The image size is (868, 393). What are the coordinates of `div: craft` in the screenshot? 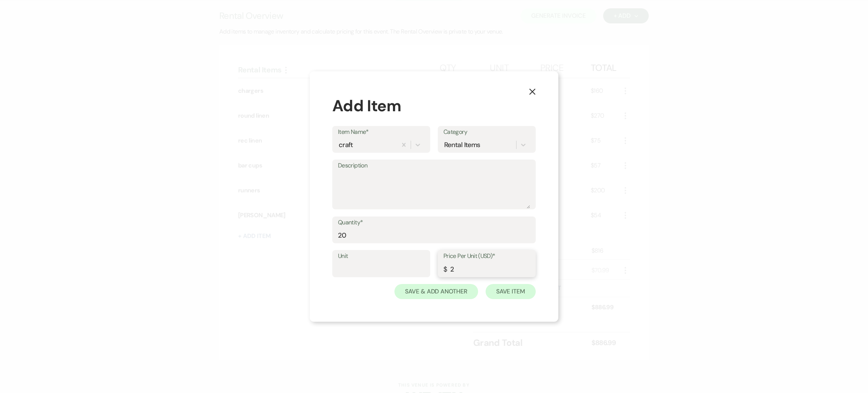 It's located at (346, 144).